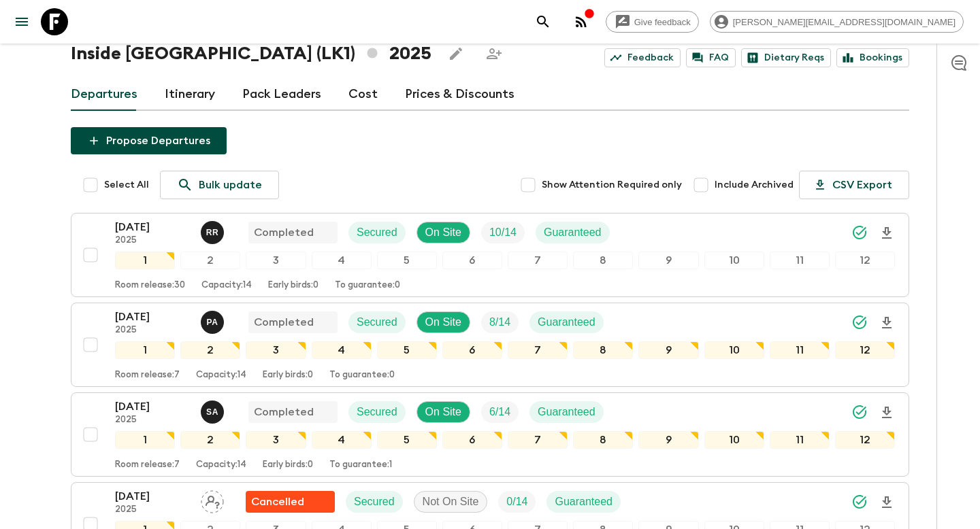 This screenshot has height=529, width=980. Describe the element at coordinates (603, 440) in the screenshot. I see `div: 8` at that location.